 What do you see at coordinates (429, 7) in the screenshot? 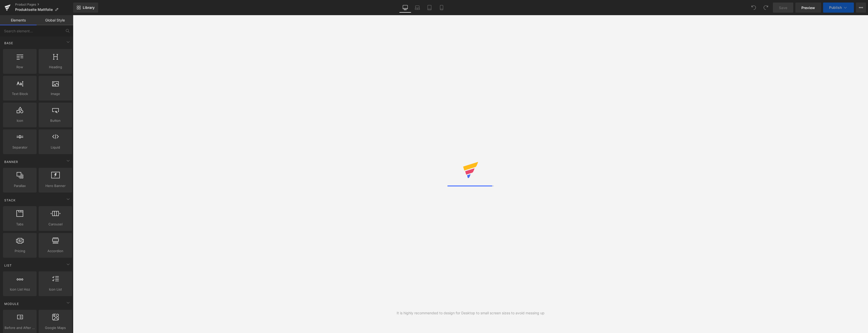
I see `a: Tablet` at bounding box center [429, 7].